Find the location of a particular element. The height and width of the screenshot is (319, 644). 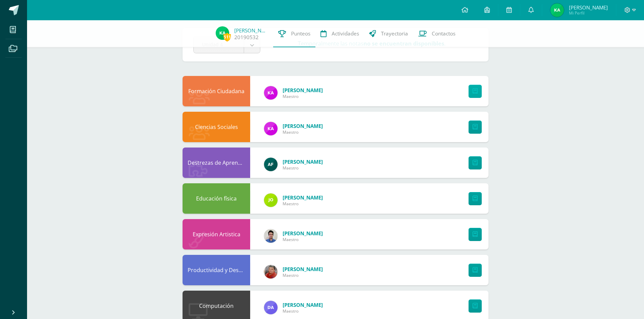

span: Punteos is located at coordinates (300, 33).